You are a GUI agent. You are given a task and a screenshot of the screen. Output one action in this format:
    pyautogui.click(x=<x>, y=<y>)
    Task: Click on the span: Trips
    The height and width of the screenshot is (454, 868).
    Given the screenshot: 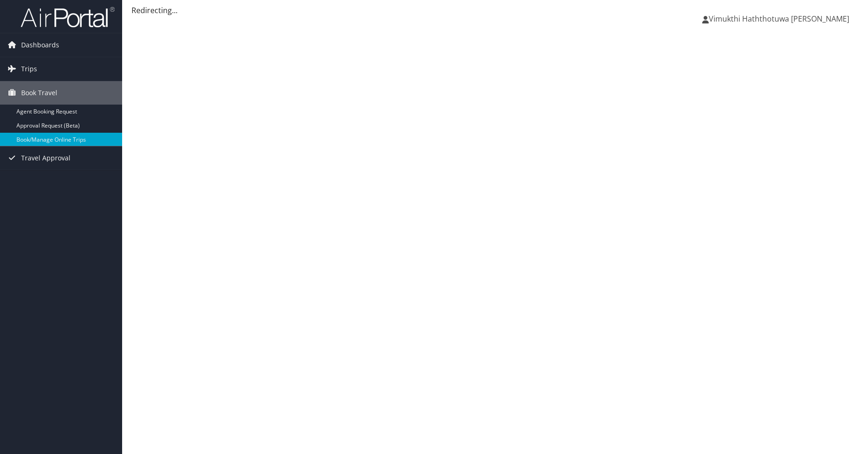 What is the action you would take?
    pyautogui.click(x=29, y=69)
    